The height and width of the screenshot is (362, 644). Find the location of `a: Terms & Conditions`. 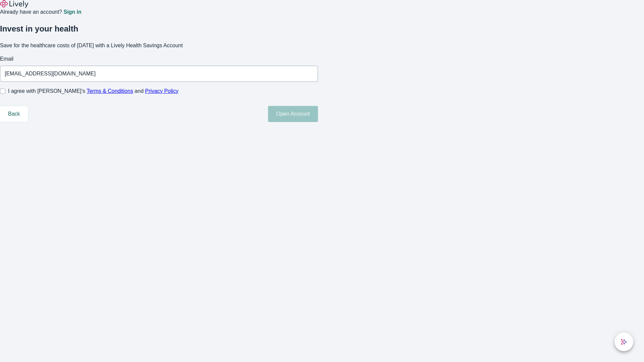

a: Terms & Conditions is located at coordinates (110, 91).